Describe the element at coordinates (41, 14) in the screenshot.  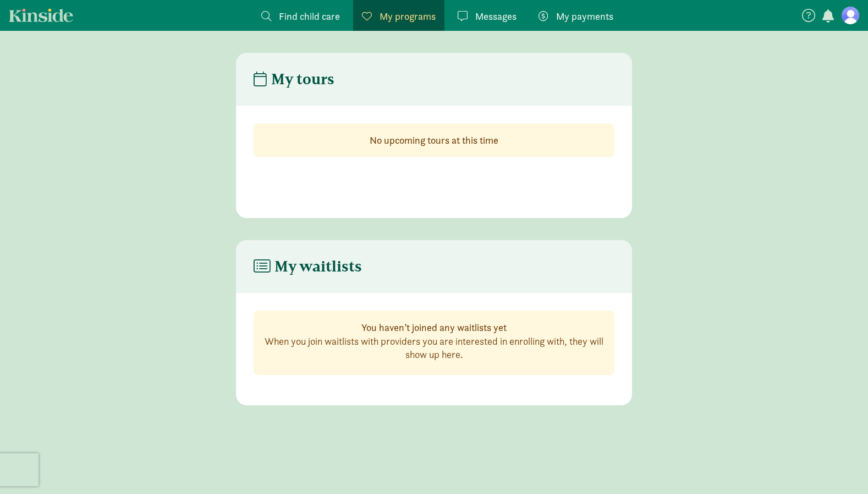
I see `a: Kinside` at that location.